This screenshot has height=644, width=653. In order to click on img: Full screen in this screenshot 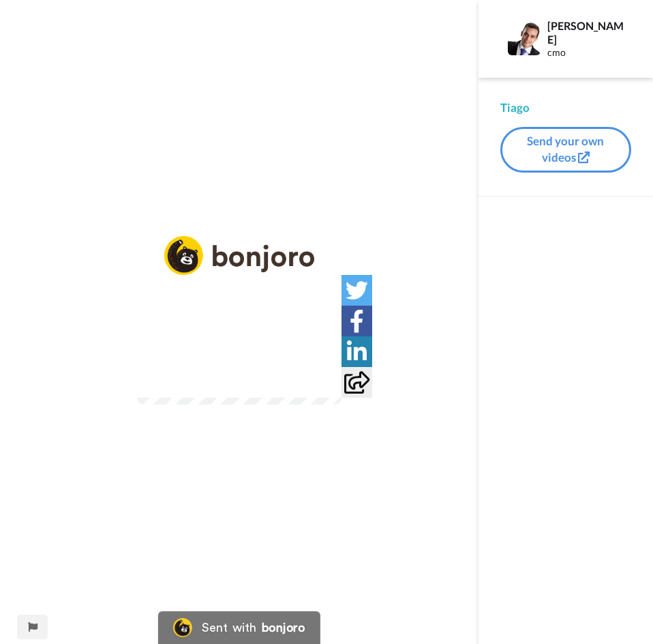, I will do `click(322, 378)`.